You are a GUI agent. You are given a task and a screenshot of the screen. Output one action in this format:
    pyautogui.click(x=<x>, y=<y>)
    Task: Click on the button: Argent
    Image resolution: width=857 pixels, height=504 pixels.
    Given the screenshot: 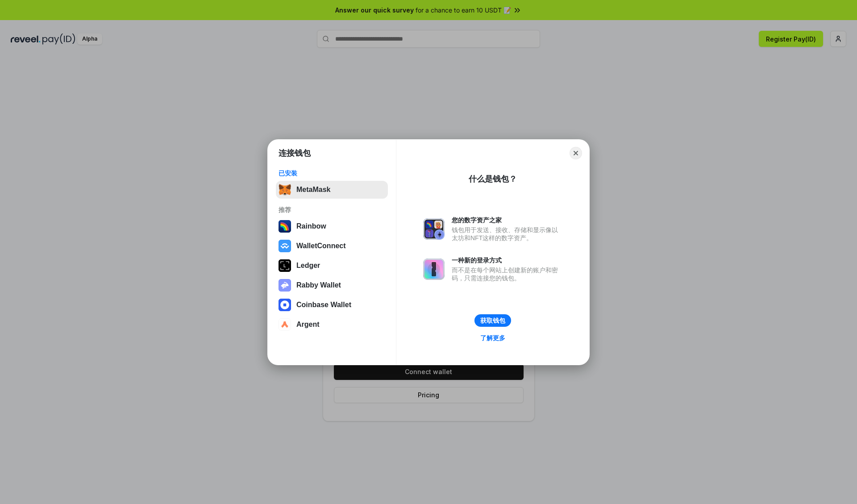 What is the action you would take?
    pyautogui.click(x=332, y=324)
    